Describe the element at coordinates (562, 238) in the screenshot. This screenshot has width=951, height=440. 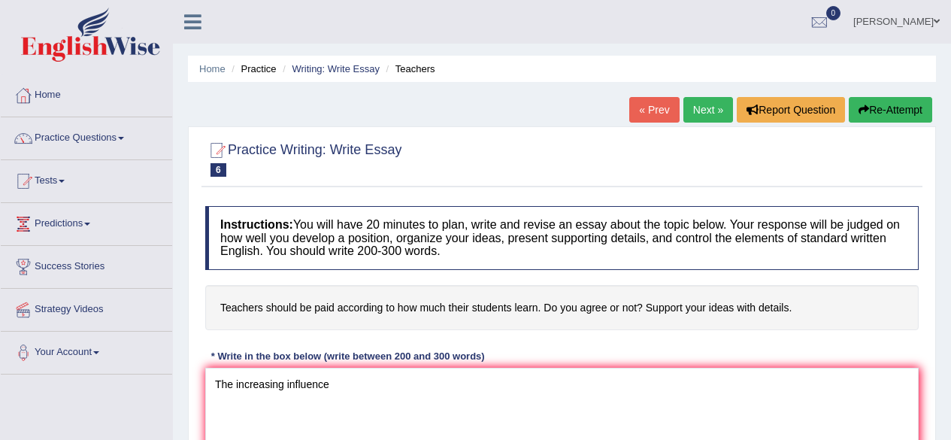
I see `h4: You will have 20 minutes to plan, write and revise an essay about the topic below. Your response ...` at that location.